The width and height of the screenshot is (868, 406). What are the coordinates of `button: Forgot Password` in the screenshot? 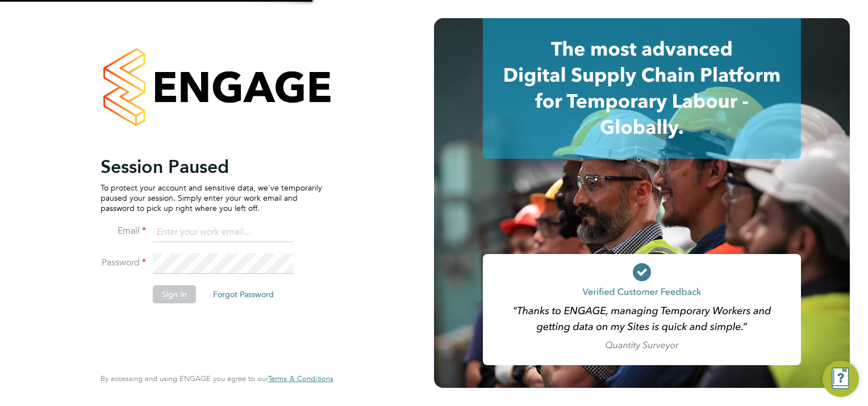 It's located at (243, 295).